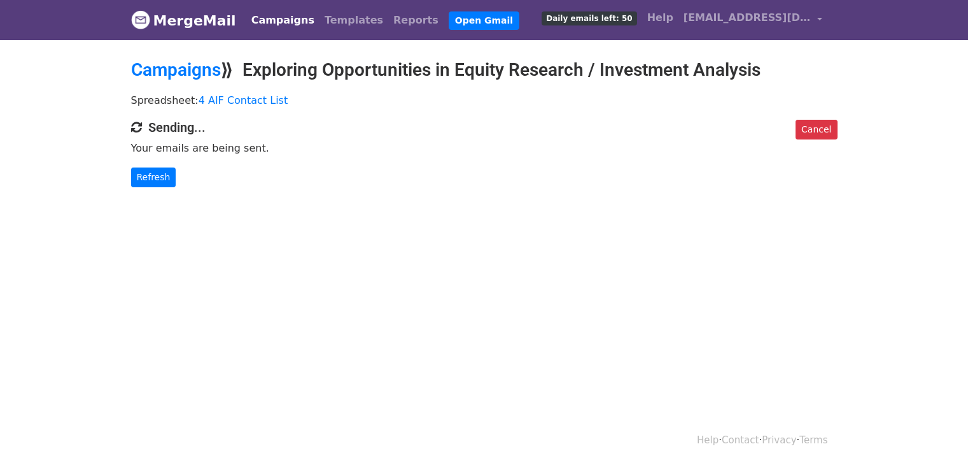 Image resolution: width=968 pixels, height=465 pixels. I want to click on a: Daily emails left: 50, so click(589, 18).